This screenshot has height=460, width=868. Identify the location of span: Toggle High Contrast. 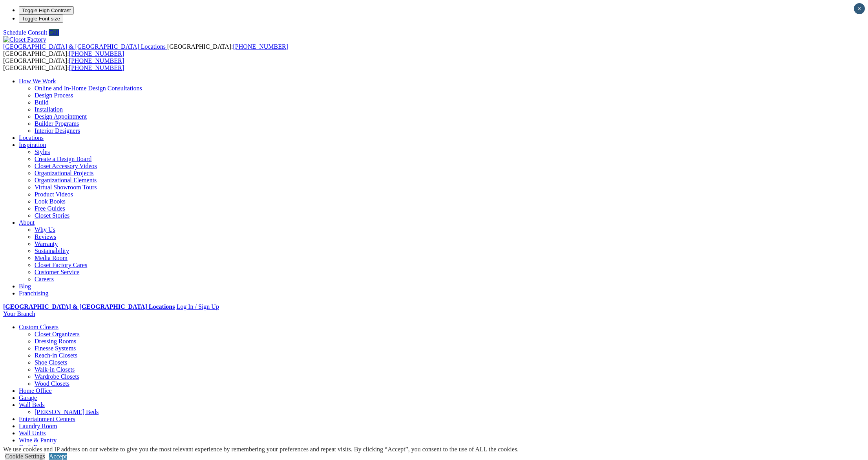
(46, 10).